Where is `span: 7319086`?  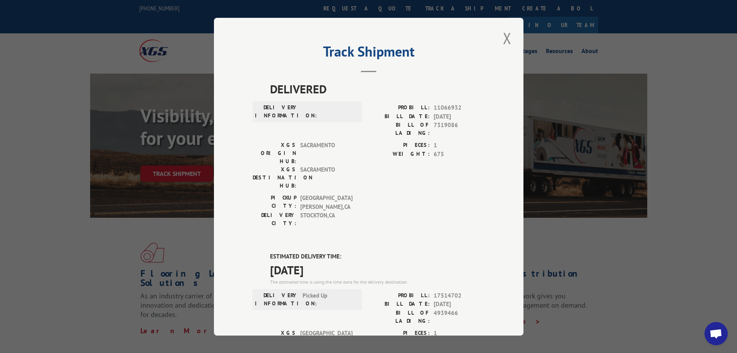 span: 7319086 is located at coordinates (460, 129).